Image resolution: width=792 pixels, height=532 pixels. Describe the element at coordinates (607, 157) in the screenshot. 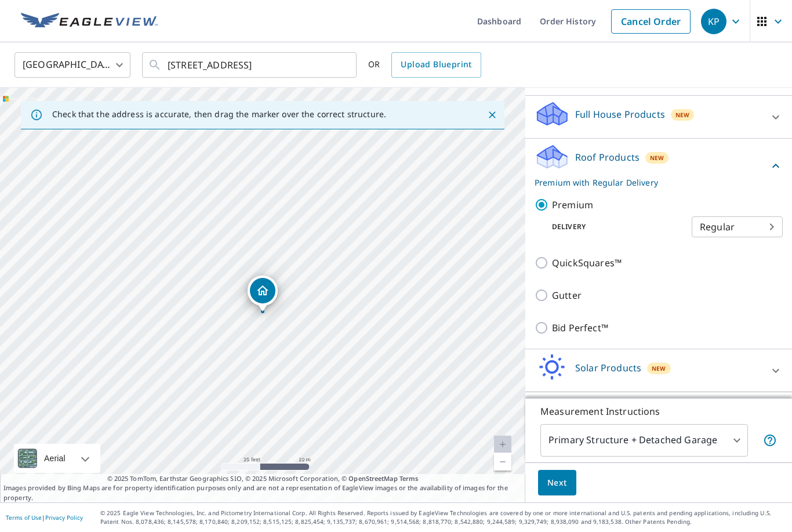

I see `p: Roof Products` at that location.